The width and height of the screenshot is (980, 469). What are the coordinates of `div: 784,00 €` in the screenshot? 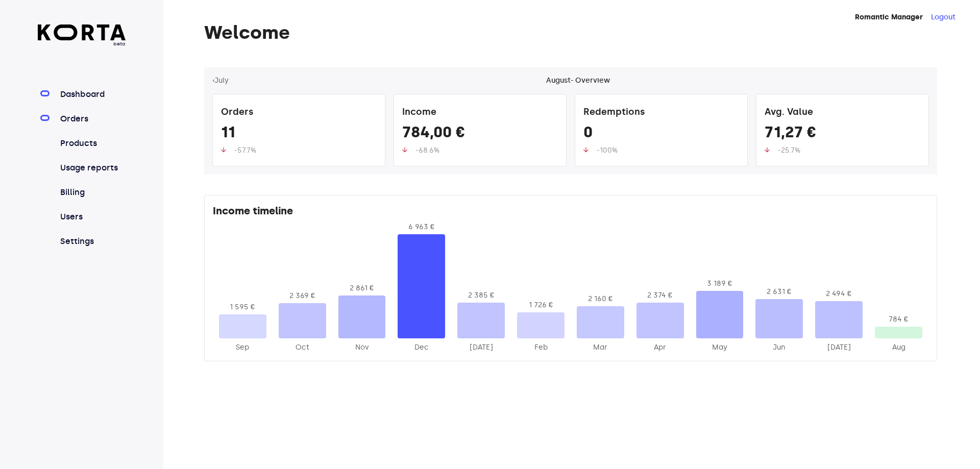 It's located at (480, 134).